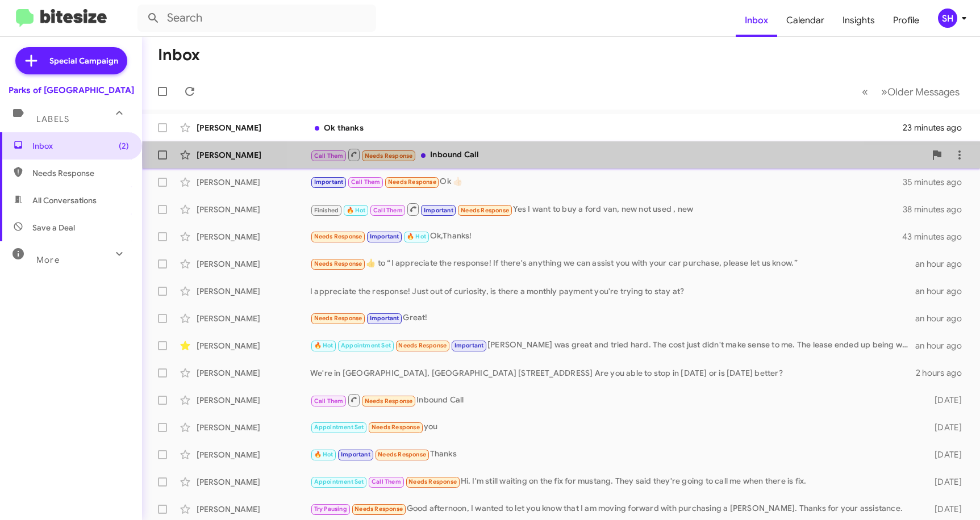 This screenshot has width=980, height=520. I want to click on div: Ok thanks, so click(606, 128).